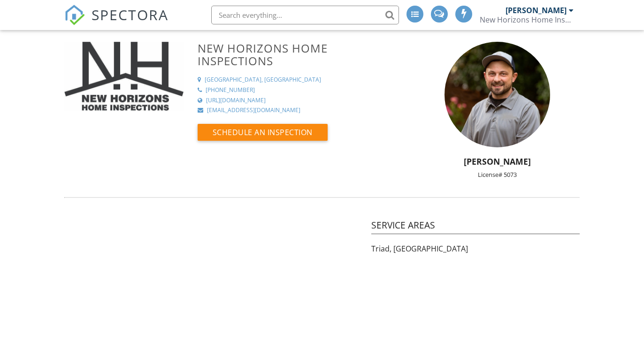  I want to click on a: Schedule an Inspection, so click(262, 135).